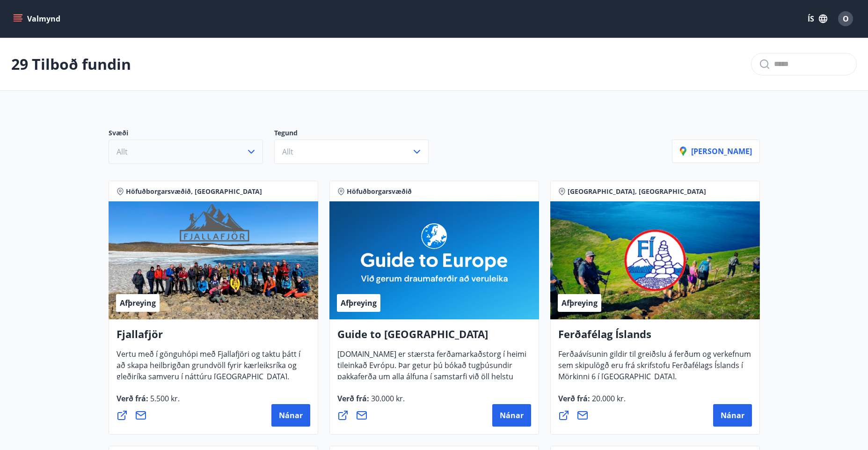  What do you see at coordinates (191, 134) in the screenshot?
I see `p: Svæði` at bounding box center [191, 134].